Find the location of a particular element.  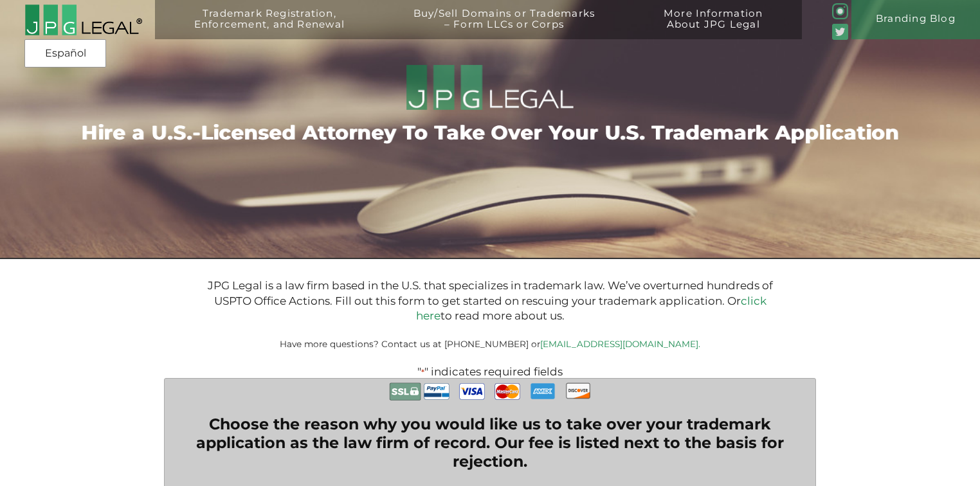

img: AmEx is located at coordinates (543, 391).